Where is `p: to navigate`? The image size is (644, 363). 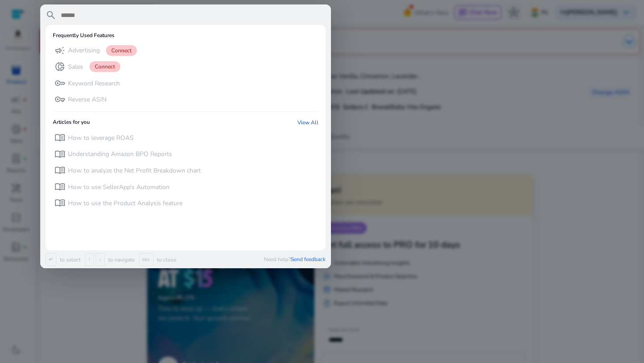 p: to navigate is located at coordinates (120, 260).